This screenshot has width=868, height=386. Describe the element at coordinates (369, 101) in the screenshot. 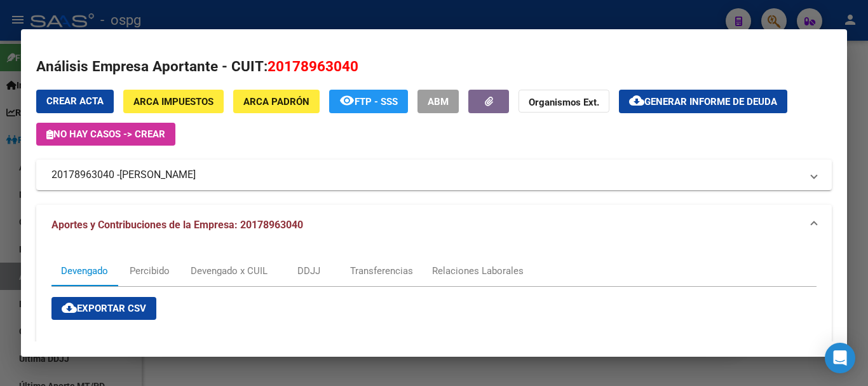

I see `button: FTP - SSS` at that location.